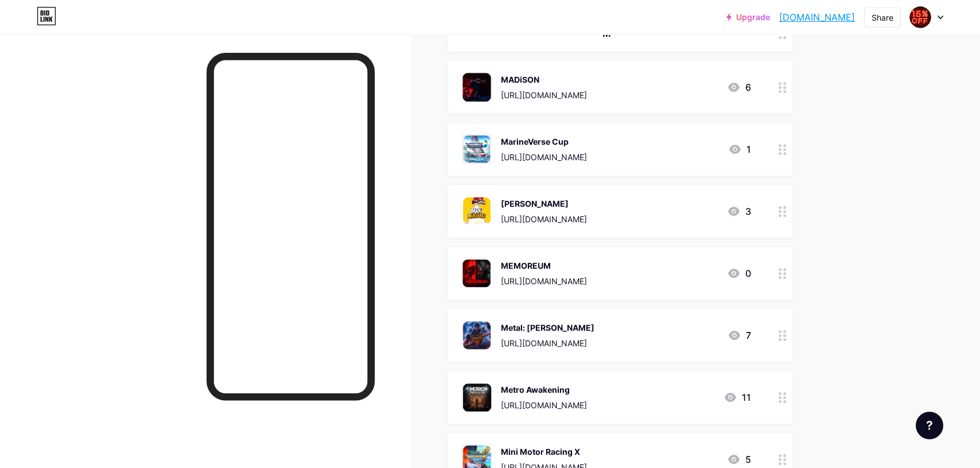 Image resolution: width=980 pixels, height=468 pixels. Describe the element at coordinates (544, 389) in the screenshot. I see `div: Metro Awakening` at that location.